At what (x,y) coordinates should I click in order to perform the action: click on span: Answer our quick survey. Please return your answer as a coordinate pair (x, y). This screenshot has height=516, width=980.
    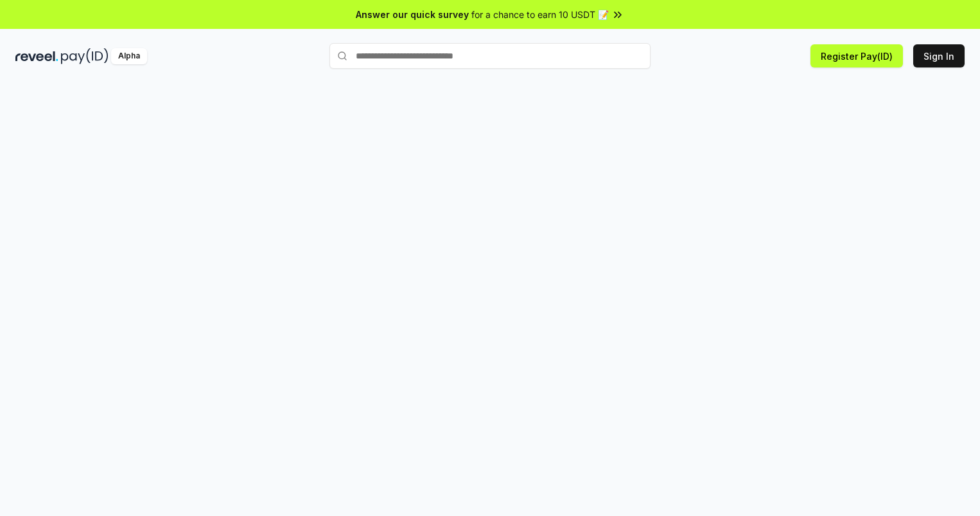
    Looking at the image, I should click on (412, 14).